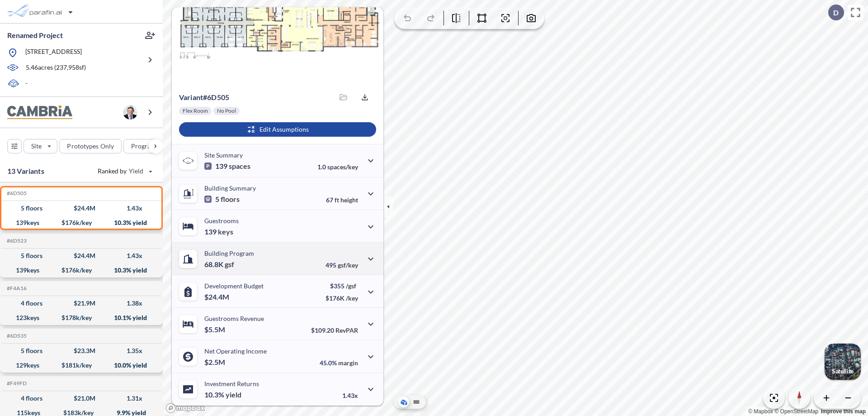 Image resolution: width=868 pixels, height=416 pixels. Describe the element at coordinates (26, 171) in the screenshot. I see `p: 13 Variants` at that location.